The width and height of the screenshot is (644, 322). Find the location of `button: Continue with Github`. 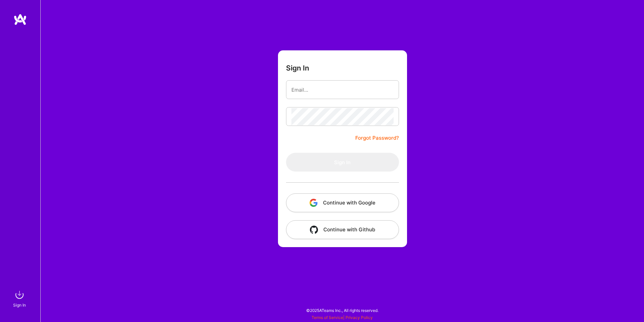

button: Continue with Github is located at coordinates (343, 230).